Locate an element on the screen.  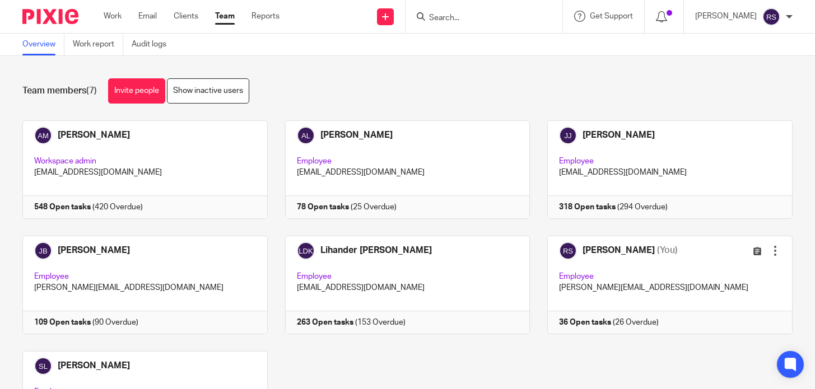
a: Overview is located at coordinates (43, 44).